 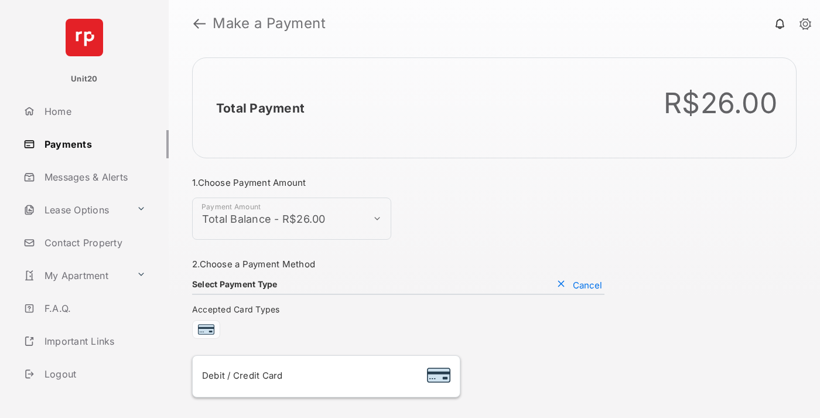 I want to click on span: Accepted Card Types, so click(x=238, y=309).